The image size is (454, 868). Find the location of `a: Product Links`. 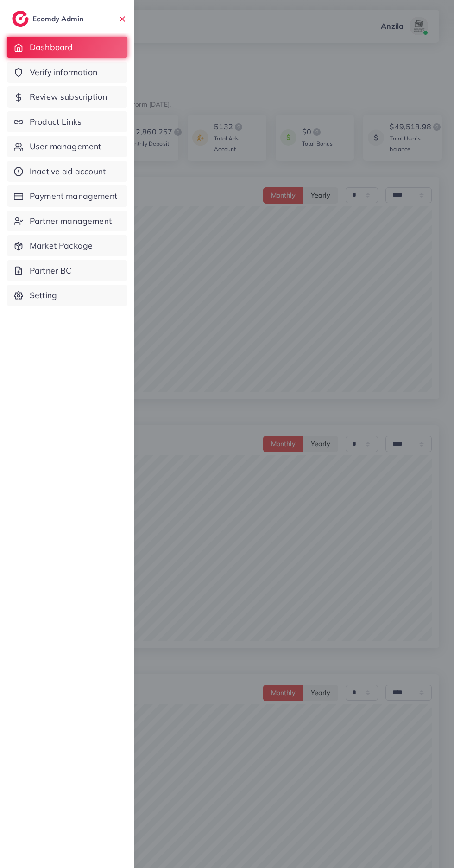

a: Product Links is located at coordinates (68, 122).